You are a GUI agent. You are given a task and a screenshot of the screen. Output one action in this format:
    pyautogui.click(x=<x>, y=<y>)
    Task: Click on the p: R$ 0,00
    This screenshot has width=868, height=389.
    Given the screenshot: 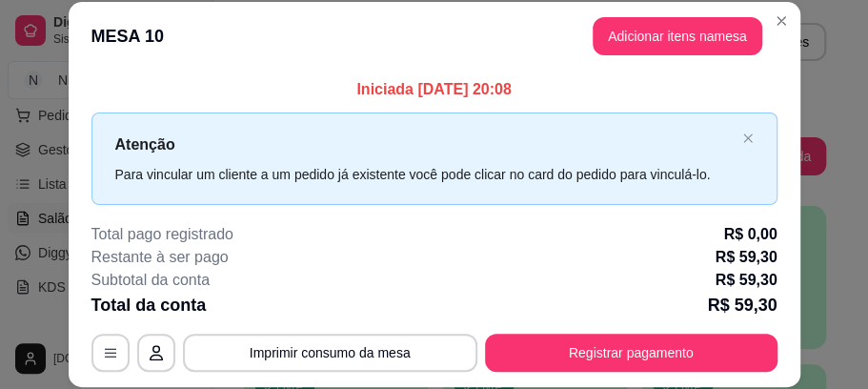 What is the action you would take?
    pyautogui.click(x=749, y=235)
    